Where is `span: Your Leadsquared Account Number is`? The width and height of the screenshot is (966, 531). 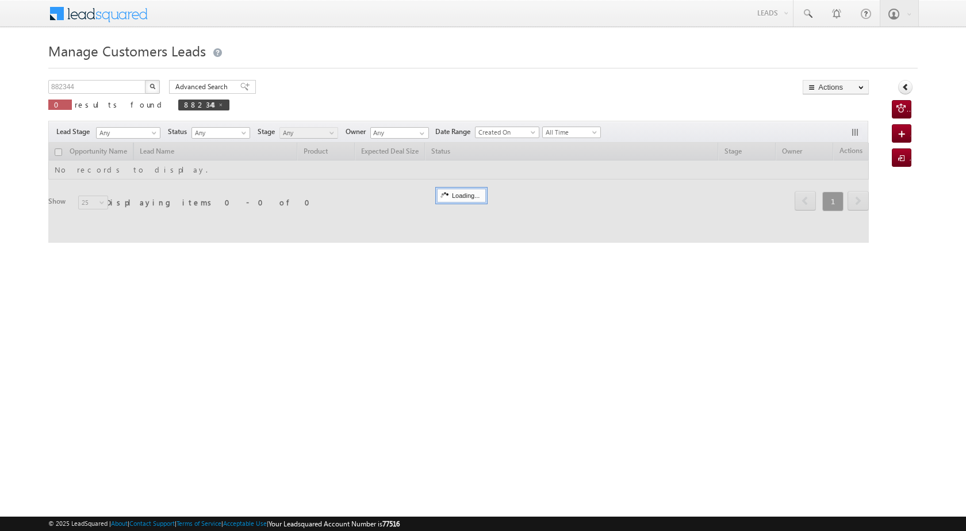
span: Your Leadsquared Account Number is is located at coordinates (334, 523).